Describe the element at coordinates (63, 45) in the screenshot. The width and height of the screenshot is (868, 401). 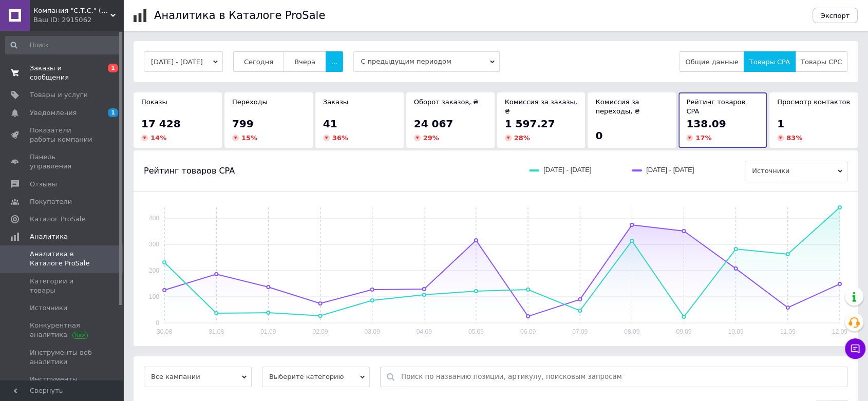
I see `input: Поиск` at that location.